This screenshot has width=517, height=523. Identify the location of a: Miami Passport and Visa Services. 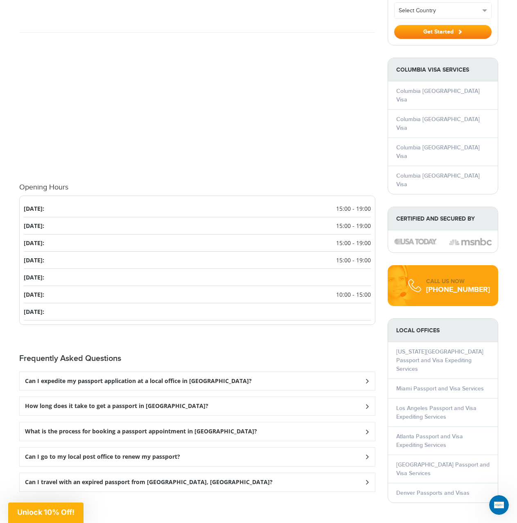
(440, 388).